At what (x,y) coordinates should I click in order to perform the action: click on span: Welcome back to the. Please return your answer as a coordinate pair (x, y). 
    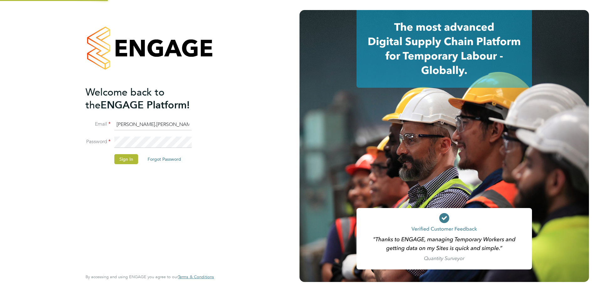
    Looking at the image, I should click on (125, 99).